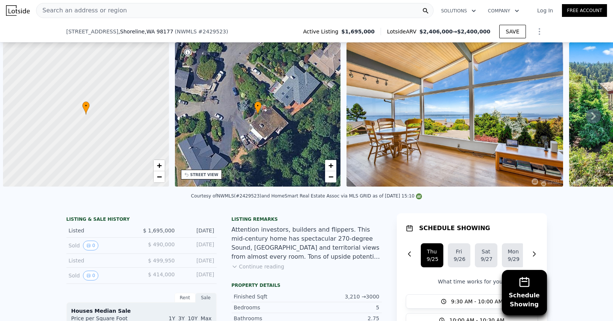  Describe the element at coordinates (477, 301) in the screenshot. I see `span: 9:30 AM - 10:00 AM` at that location.